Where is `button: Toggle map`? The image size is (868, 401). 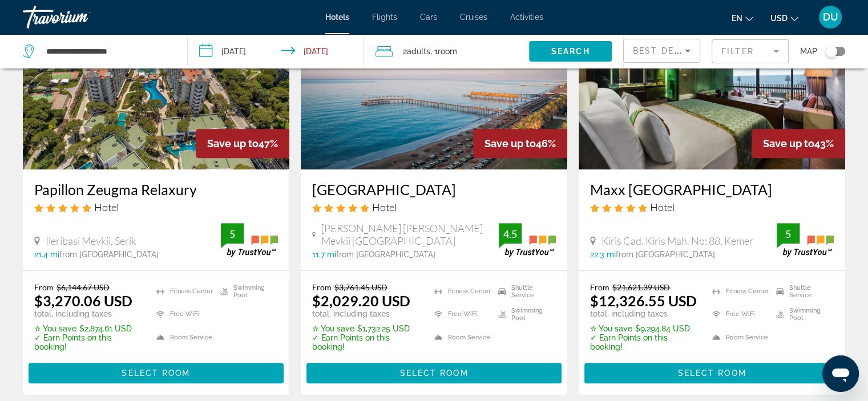 button: Toggle map is located at coordinates (831, 51).